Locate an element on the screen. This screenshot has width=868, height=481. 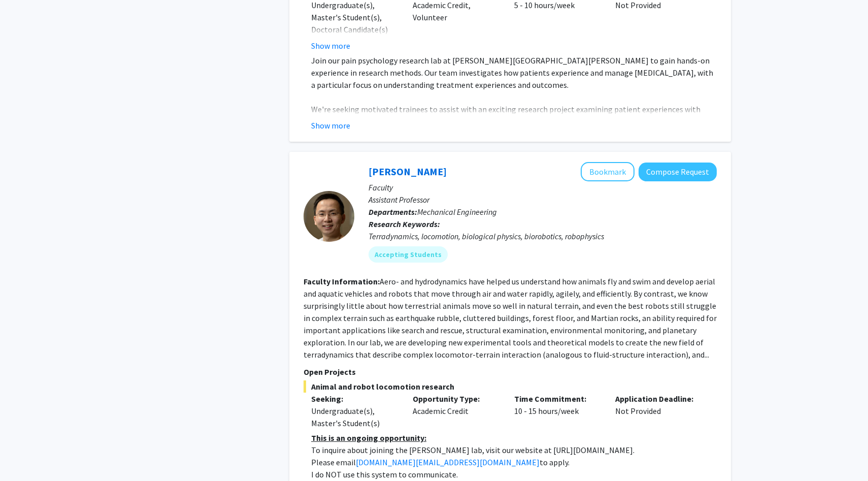
p: Application Deadline: is located at coordinates (658, 399).